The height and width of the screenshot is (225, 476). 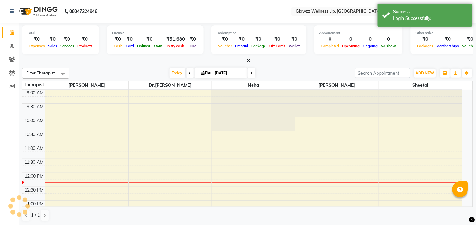 What do you see at coordinates (225, 46) in the screenshot?
I see `span: Voucher` at bounding box center [225, 46].